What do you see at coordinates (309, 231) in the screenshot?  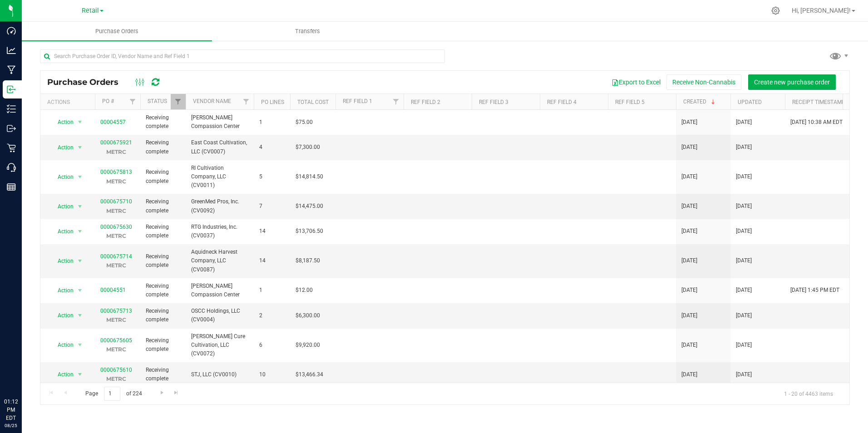 I see `span: $13,706.50` at bounding box center [309, 231].